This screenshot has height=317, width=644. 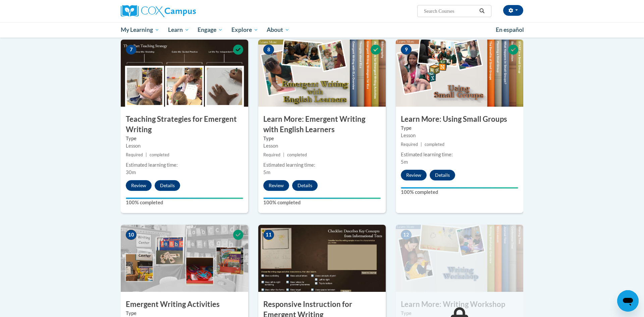 What do you see at coordinates (131, 172) in the screenshot?
I see `span: 30m` at bounding box center [131, 172].